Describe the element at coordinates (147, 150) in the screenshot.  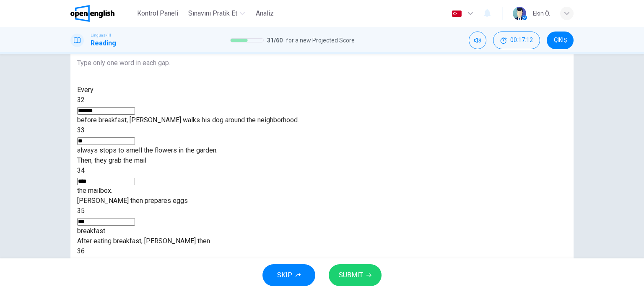
I see `span: always stops to smell the flowers in the garden.` at that location.